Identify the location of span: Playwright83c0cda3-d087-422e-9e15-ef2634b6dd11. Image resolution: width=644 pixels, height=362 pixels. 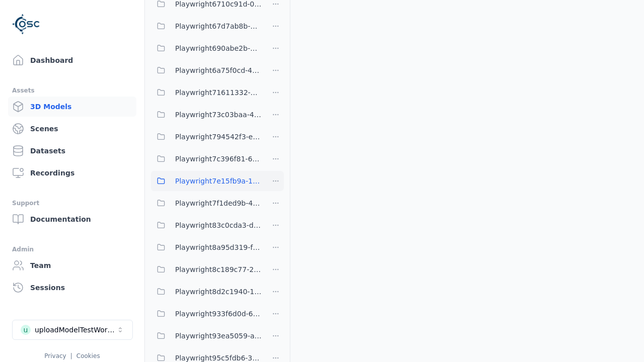
(218, 225).